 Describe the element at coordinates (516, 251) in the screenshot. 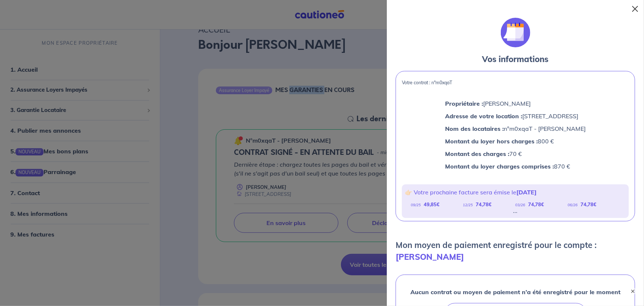

I see `p: Mon moyen de paiement enregistré pour le compte :` at that location.